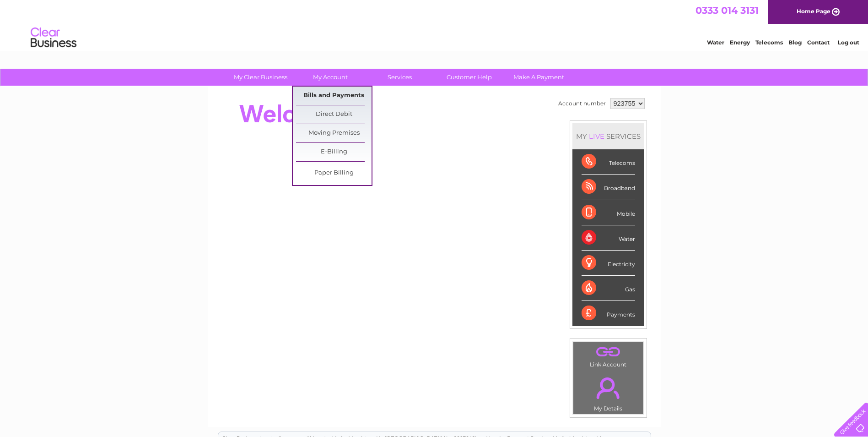 The width and height of the screenshot is (868, 437). I want to click on td: My Details, so click(608, 392).